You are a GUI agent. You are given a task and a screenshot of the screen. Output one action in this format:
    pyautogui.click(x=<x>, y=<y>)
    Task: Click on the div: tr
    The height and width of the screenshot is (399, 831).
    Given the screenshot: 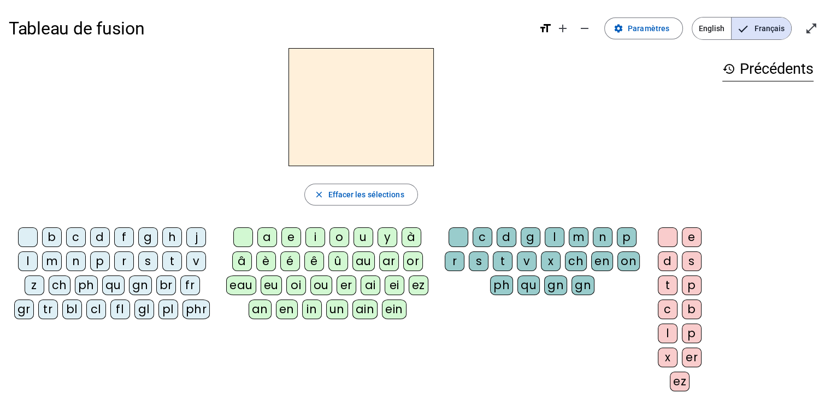 What is the action you would take?
    pyautogui.click(x=48, y=309)
    